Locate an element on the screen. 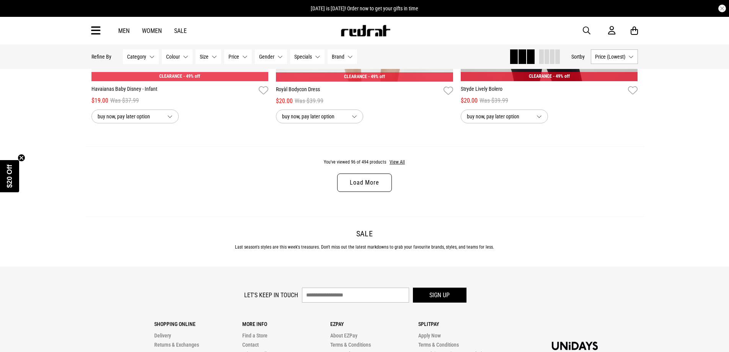  button: Close teaser is located at coordinates (21, 158).